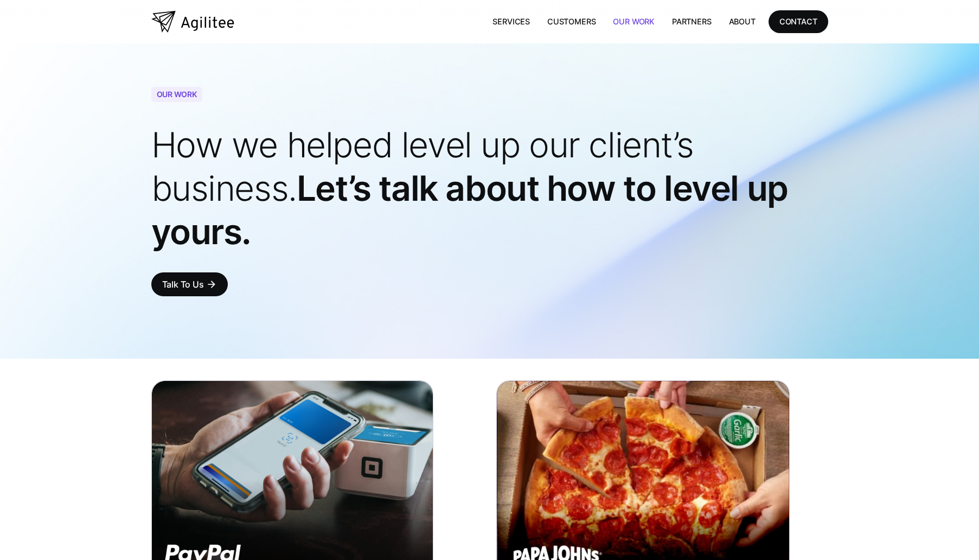 Image resolution: width=979 pixels, height=560 pixels. Describe the element at coordinates (192, 22) in the screenshot. I see `a: home` at that location.